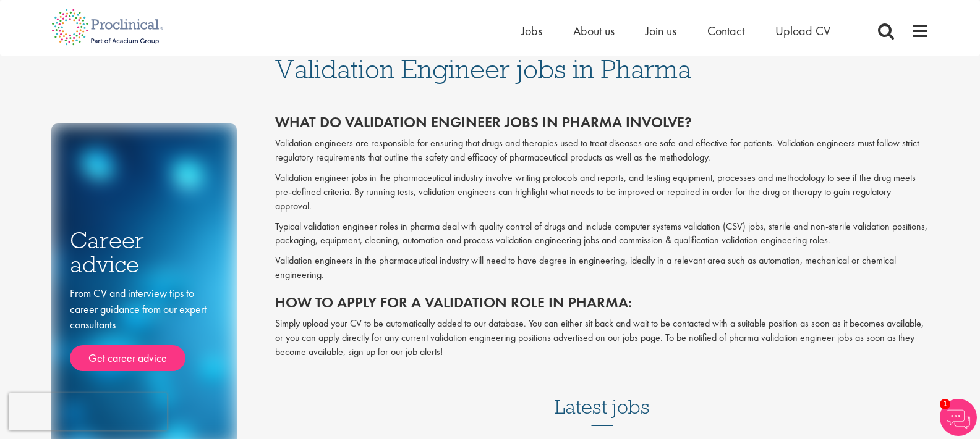 The height and width of the screenshot is (439, 980). What do you see at coordinates (594, 31) in the screenshot?
I see `a: About us` at bounding box center [594, 31].